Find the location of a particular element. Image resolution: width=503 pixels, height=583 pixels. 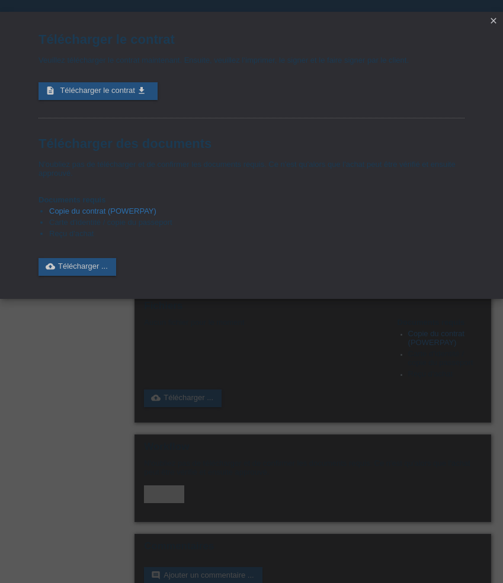

a: close is located at coordinates (493, 21).